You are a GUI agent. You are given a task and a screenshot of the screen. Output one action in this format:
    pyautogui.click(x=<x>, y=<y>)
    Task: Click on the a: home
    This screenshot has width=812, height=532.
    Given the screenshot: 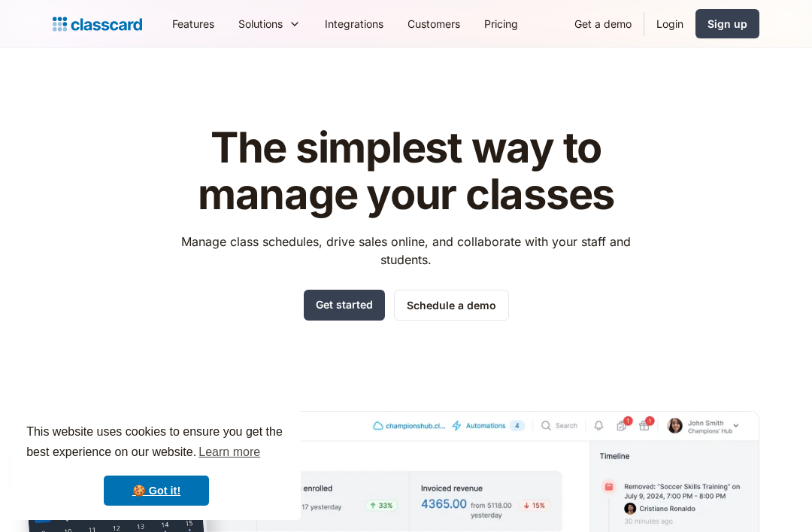 What is the action you would take?
    pyautogui.click(x=97, y=24)
    